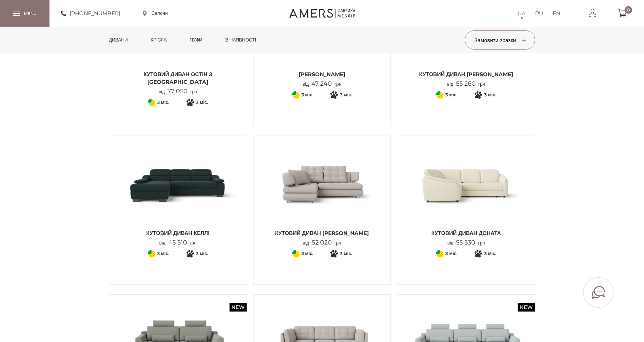 The width and height of the screenshot is (644, 342). Describe the element at coordinates (178, 242) in the screenshot. I see `span: 45 510` at that location.